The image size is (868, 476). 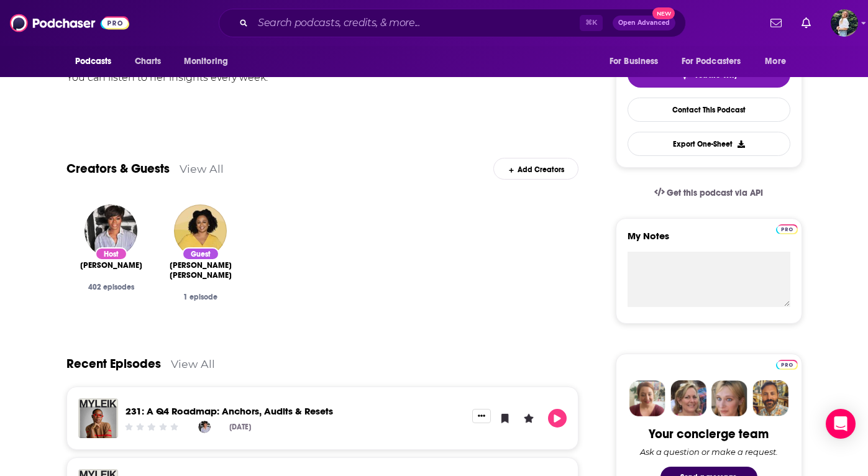 What do you see at coordinates (709, 144) in the screenshot?
I see `button: Export One-Sheet` at bounding box center [709, 144].